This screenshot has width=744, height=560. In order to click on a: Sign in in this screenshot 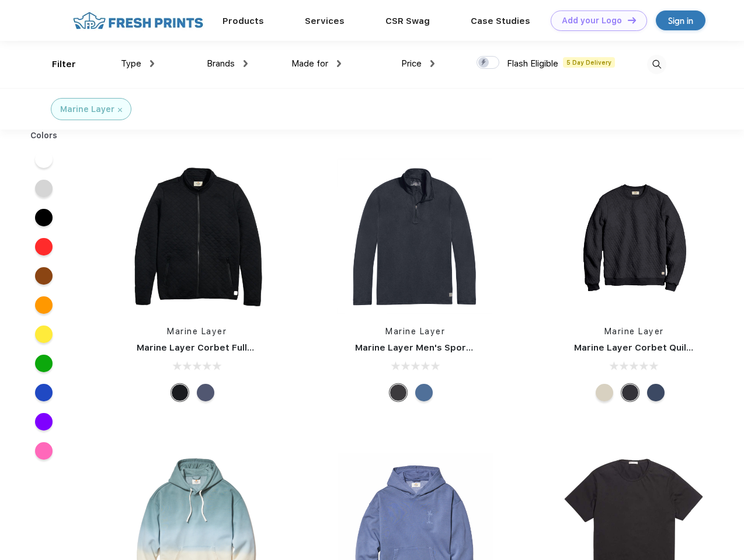, I will do `click(681, 20)`.